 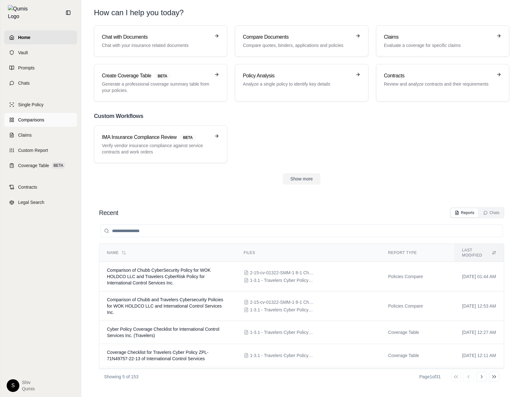 What do you see at coordinates (417, 253) in the screenshot?
I see `th: Report Type` at bounding box center [417, 253].